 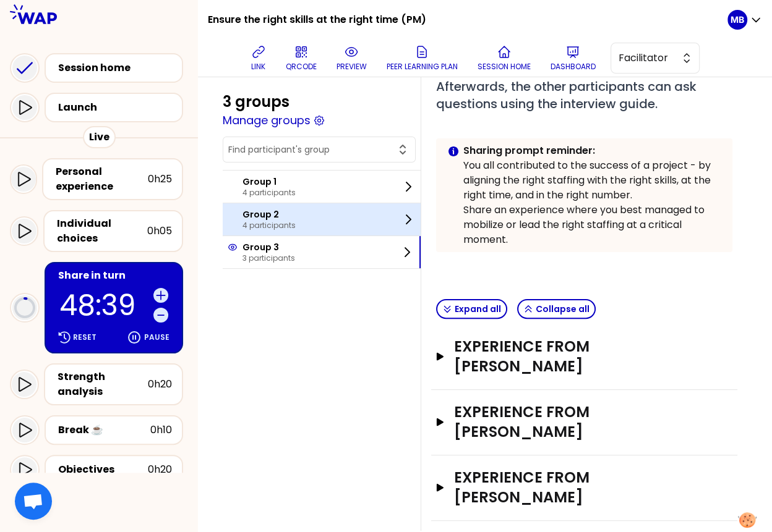 I want to click on div: Ouvrir le chat, so click(x=33, y=502).